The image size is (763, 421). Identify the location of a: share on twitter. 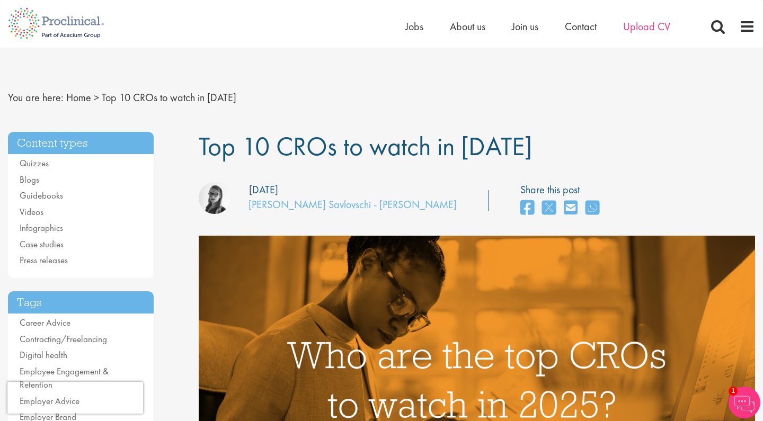
(549, 208).